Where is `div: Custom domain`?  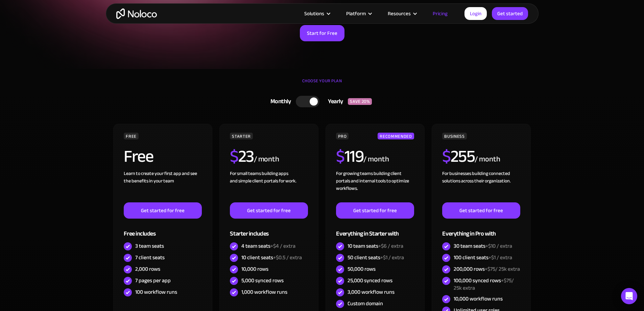 div: Custom domain is located at coordinates (366, 303).